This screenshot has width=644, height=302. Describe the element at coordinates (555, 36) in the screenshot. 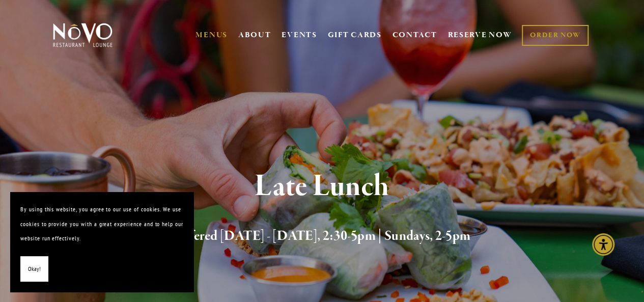

I see `a: ORDER NOW` at that location.